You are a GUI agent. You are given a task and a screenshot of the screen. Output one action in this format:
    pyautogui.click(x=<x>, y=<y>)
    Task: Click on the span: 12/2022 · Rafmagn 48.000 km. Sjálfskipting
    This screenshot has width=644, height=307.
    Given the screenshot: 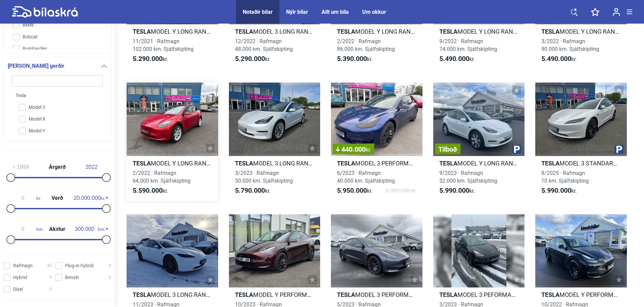 What is the action you would take?
    pyautogui.click(x=264, y=45)
    